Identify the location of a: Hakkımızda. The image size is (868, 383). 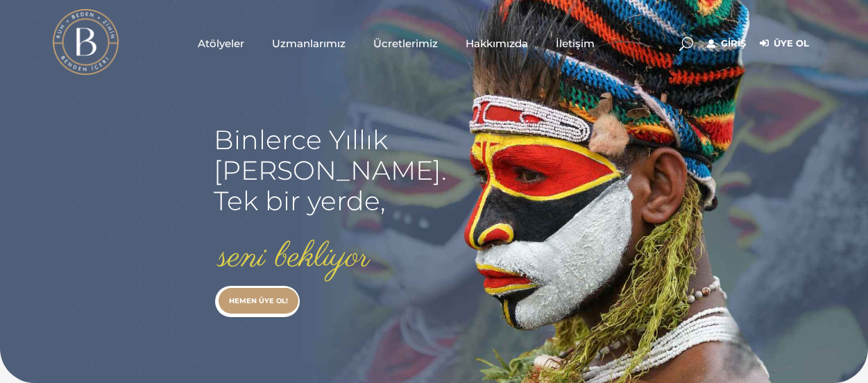
(497, 43).